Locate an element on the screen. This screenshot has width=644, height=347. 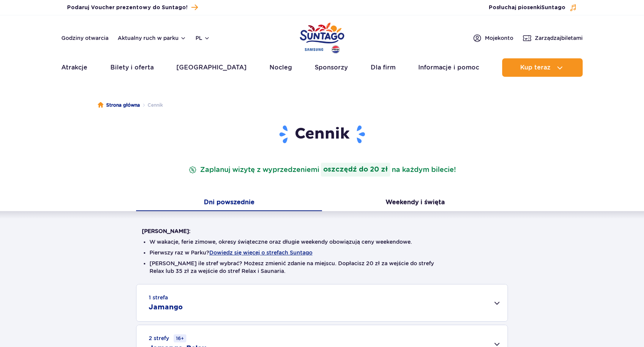
a: Dla firm is located at coordinates (383, 68).